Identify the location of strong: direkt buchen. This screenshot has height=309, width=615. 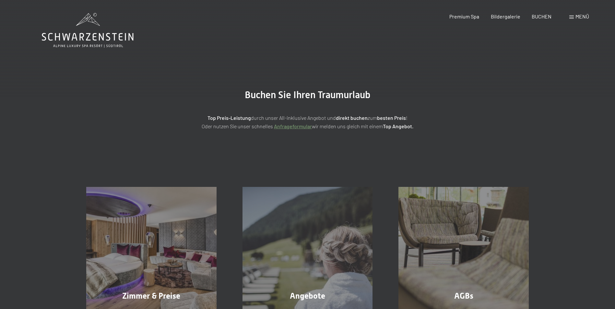
(352, 118).